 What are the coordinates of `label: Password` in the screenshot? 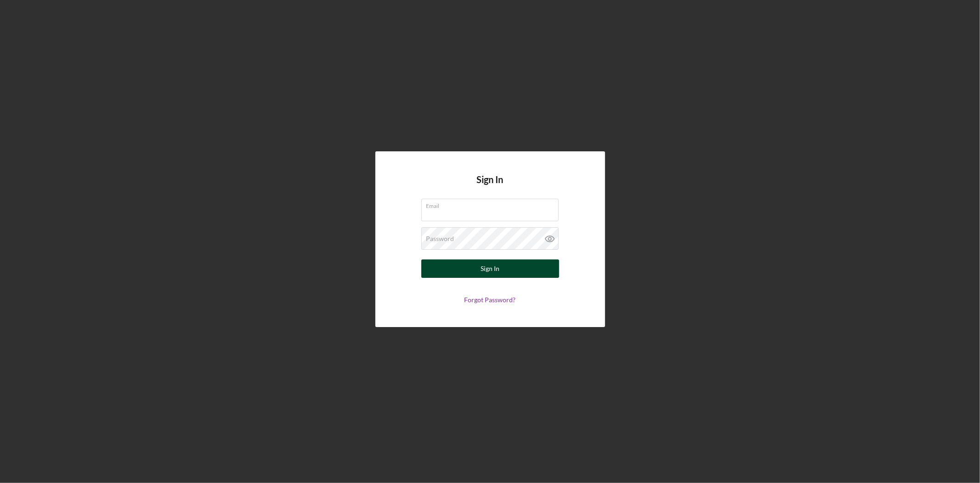 It's located at (440, 239).